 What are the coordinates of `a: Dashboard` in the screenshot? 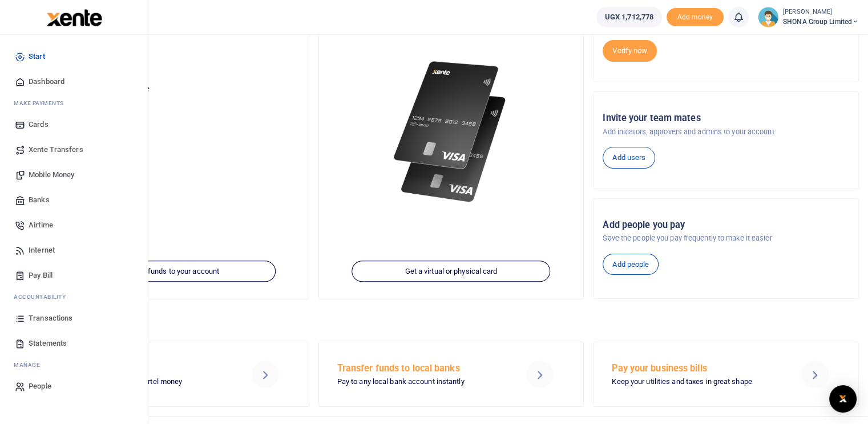 It's located at (74, 82).